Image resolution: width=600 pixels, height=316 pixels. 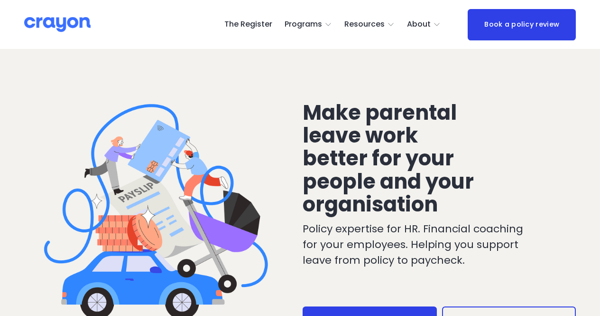 I want to click on a: Book a policy review, so click(x=522, y=25).